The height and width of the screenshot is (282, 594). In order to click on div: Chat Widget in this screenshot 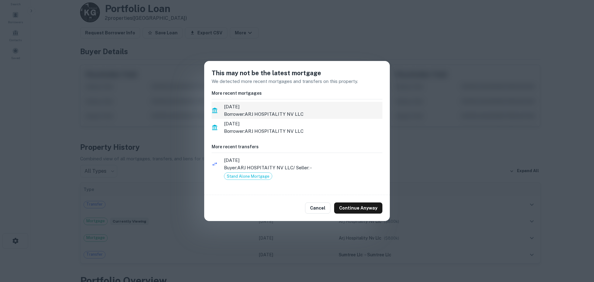, I will do `click(578, 247)`.